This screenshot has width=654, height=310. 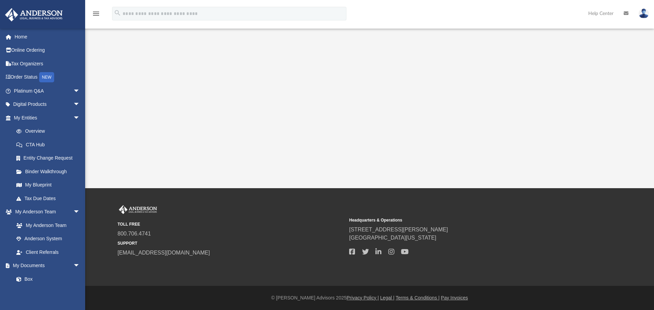 What do you see at coordinates (46, 279) in the screenshot?
I see `a: Box` at bounding box center [46, 279].